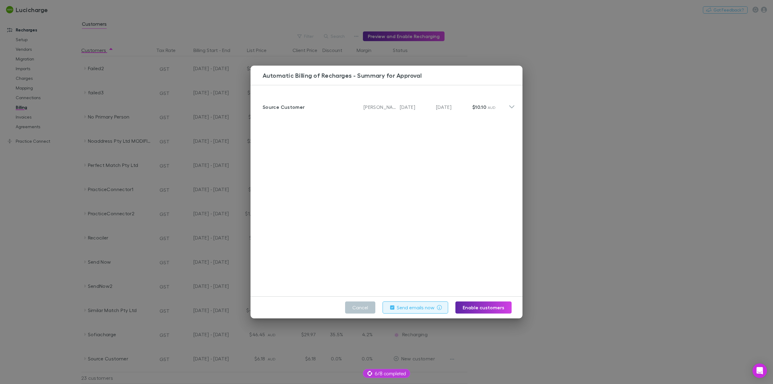 The height and width of the screenshot is (384, 773). I want to click on button: Cancel, so click(360, 307).